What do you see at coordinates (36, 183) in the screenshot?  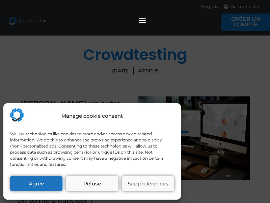 I see `button: Agree` at bounding box center [36, 183].